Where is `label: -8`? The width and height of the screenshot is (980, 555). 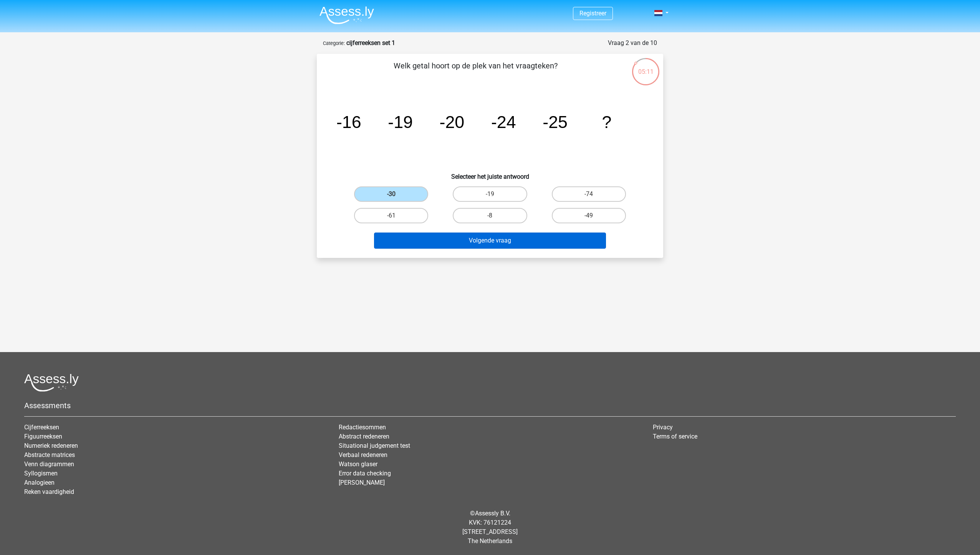
label: -8 is located at coordinates (489, 216).